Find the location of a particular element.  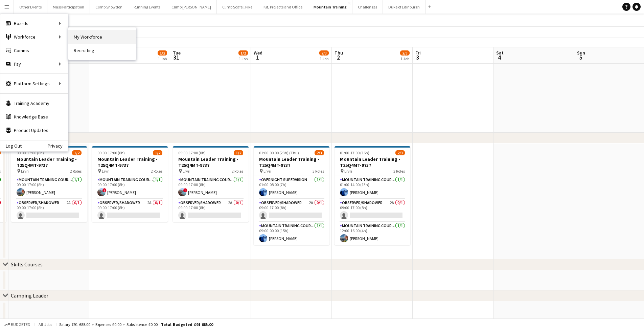

a: Product Updates is located at coordinates (34, 130).